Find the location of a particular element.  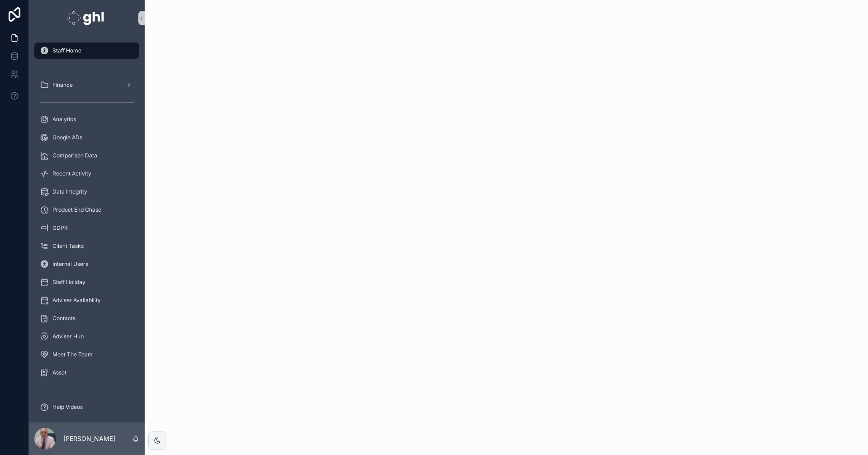

span: Staff Holiday is located at coordinates (69, 282).